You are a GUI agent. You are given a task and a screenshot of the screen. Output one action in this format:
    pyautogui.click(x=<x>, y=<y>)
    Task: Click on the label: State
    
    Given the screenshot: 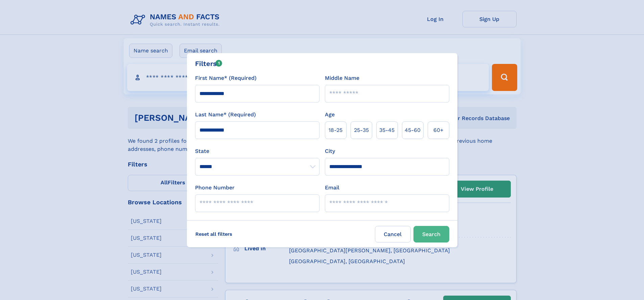 What is the action you would take?
    pyautogui.click(x=257, y=151)
    